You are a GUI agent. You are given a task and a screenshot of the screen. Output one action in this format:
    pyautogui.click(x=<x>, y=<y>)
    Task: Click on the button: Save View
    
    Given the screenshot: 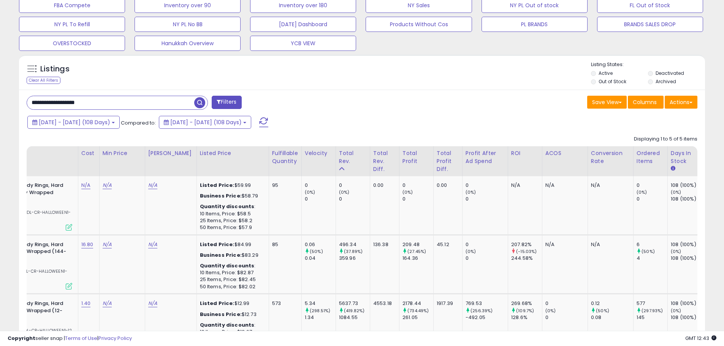 What is the action you would take?
    pyautogui.click(x=607, y=102)
    